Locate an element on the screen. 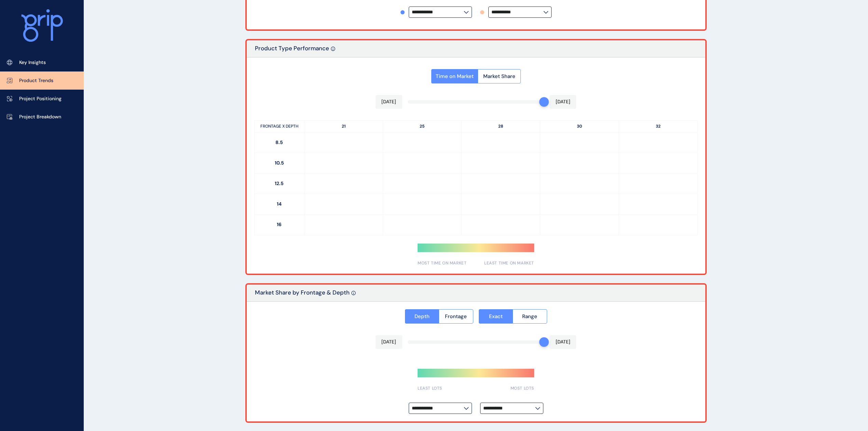 Image resolution: width=868 pixels, height=431 pixels. p: Project Positioning is located at coordinates (40, 99).